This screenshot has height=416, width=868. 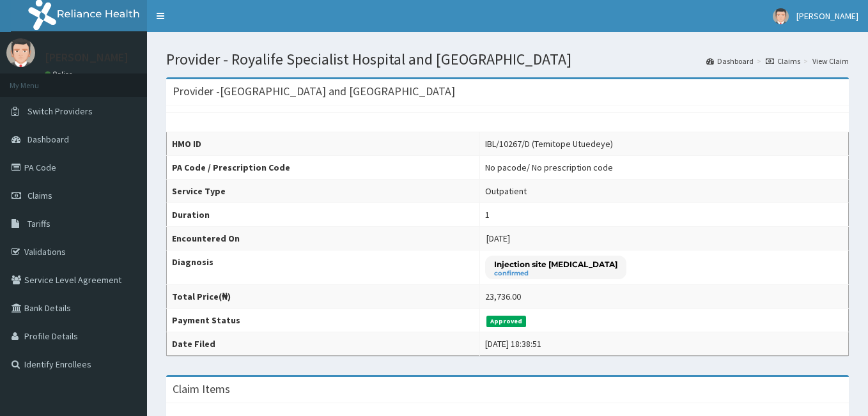 I want to click on span: Tariffs, so click(x=39, y=224).